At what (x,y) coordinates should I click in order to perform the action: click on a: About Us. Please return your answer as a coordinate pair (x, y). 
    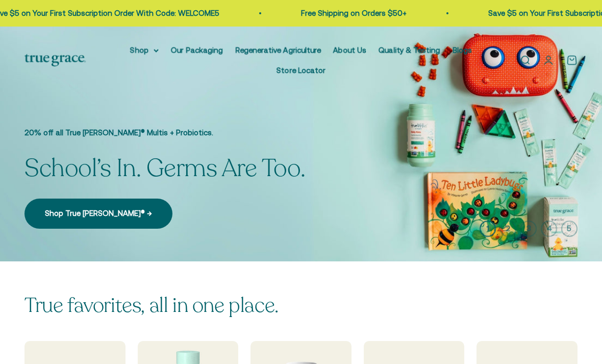
    Looking at the image, I should click on (350, 49).